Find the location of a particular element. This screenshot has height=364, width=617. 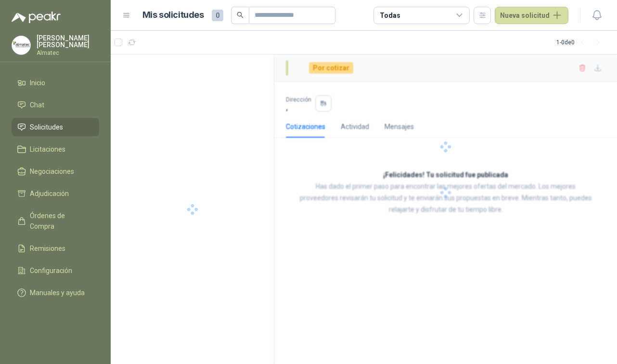

a: Manuales y ayuda is located at coordinates (55, 292).